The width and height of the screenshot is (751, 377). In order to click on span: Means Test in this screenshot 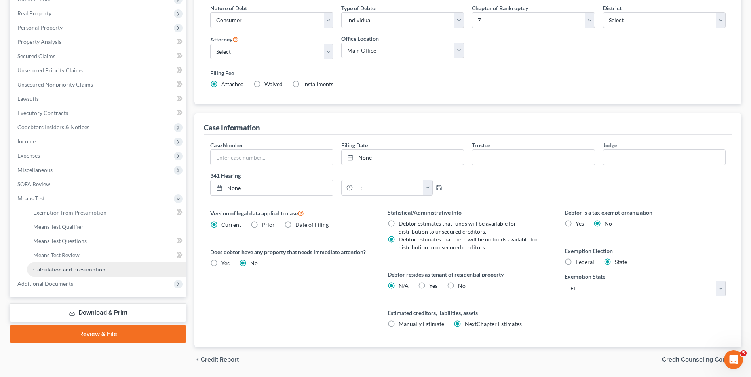, I will do `click(31, 198)`.